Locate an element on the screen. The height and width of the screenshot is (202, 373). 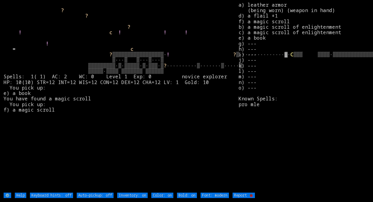
input: Inventory: on is located at coordinates (132, 195).